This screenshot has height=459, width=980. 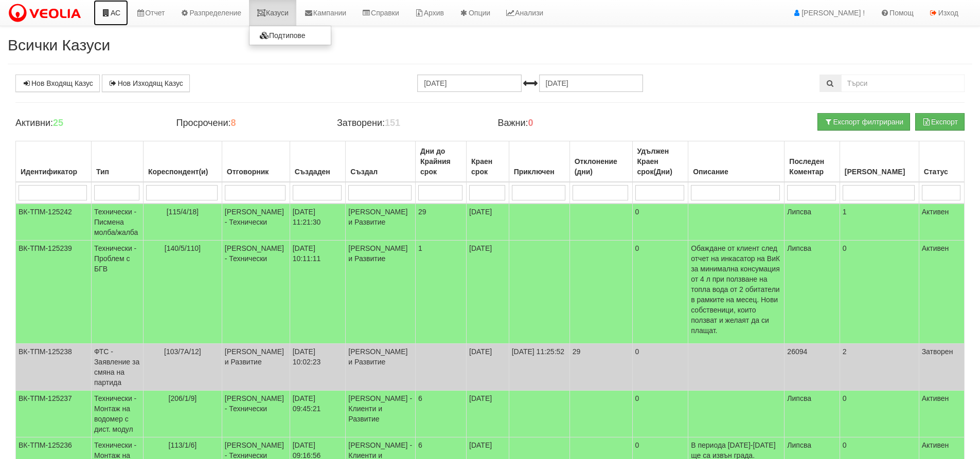 I want to click on div: Краен срок, so click(x=488, y=167).